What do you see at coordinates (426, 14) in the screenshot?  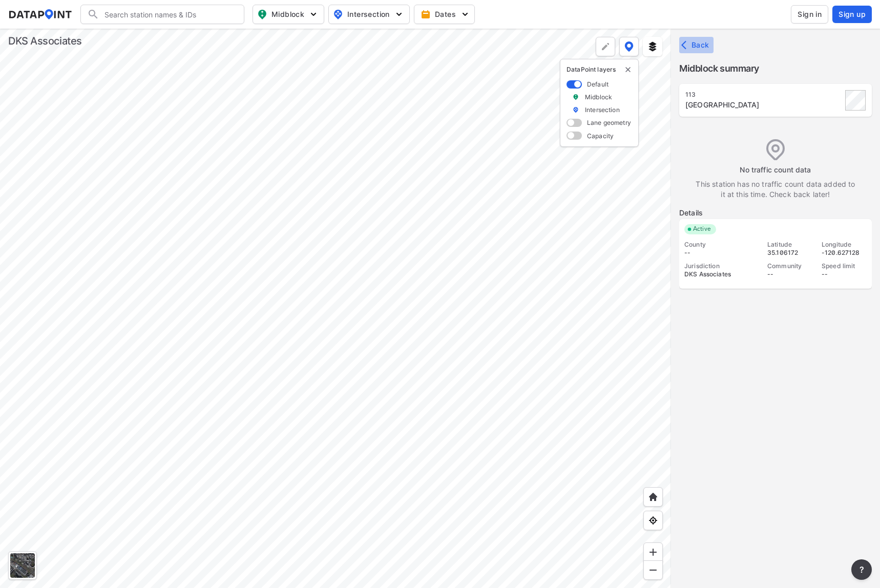 I see `img: calendar-gold.39a51dde.svg` at bounding box center [426, 14].